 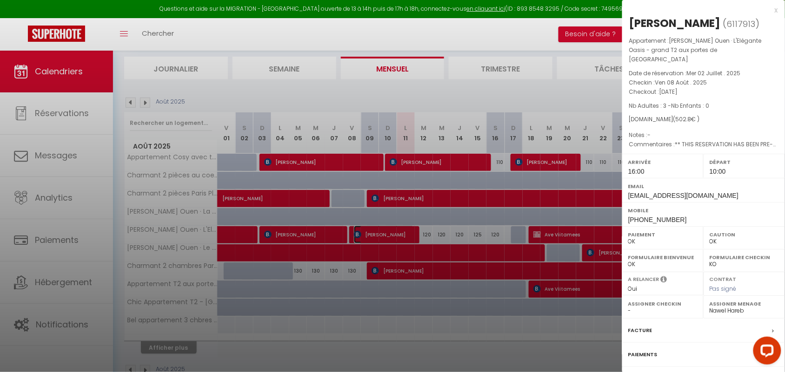 I want to click on label: Mobile, so click(x=703, y=211).